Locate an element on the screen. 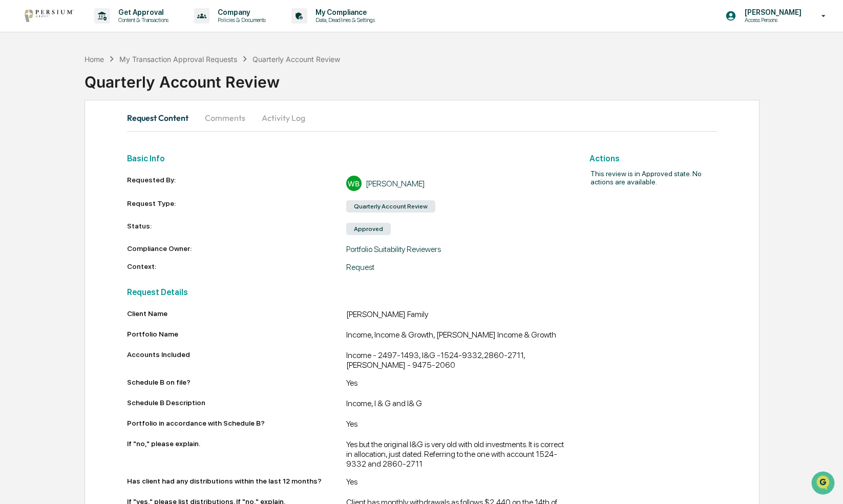 This screenshot has height=504, width=843. img: 1746055101610-c473b297-6a78-478c-a979-82029cc54cd1 is located at coordinates (20, 87).